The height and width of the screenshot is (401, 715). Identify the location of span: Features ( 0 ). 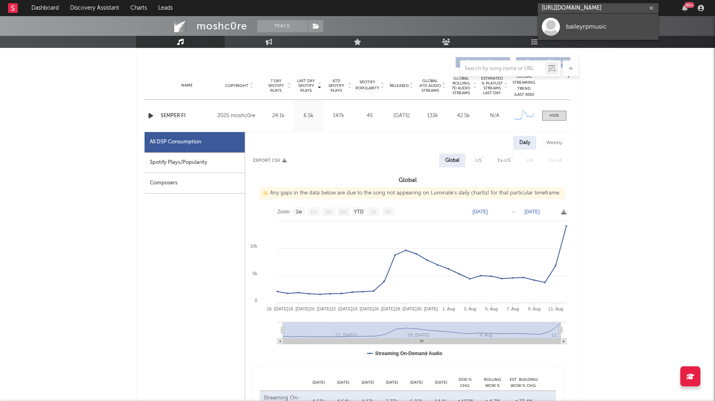
(540, 62).